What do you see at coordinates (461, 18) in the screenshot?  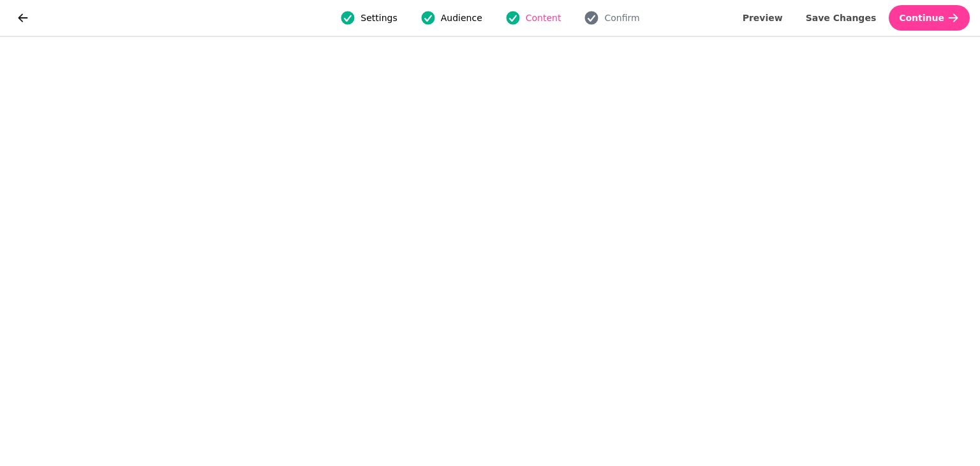 I see `span: Audience` at bounding box center [461, 18].